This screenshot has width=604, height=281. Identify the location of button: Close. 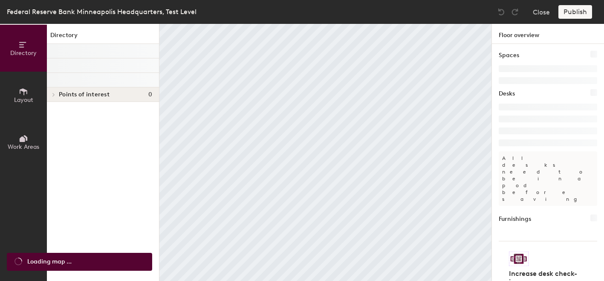
(541, 12).